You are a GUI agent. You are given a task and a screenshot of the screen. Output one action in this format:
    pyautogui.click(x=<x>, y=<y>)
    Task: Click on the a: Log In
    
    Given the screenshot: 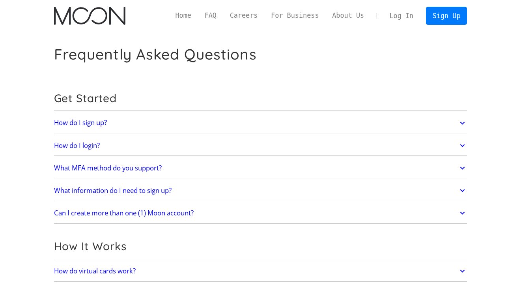 What is the action you would take?
    pyautogui.click(x=401, y=16)
    